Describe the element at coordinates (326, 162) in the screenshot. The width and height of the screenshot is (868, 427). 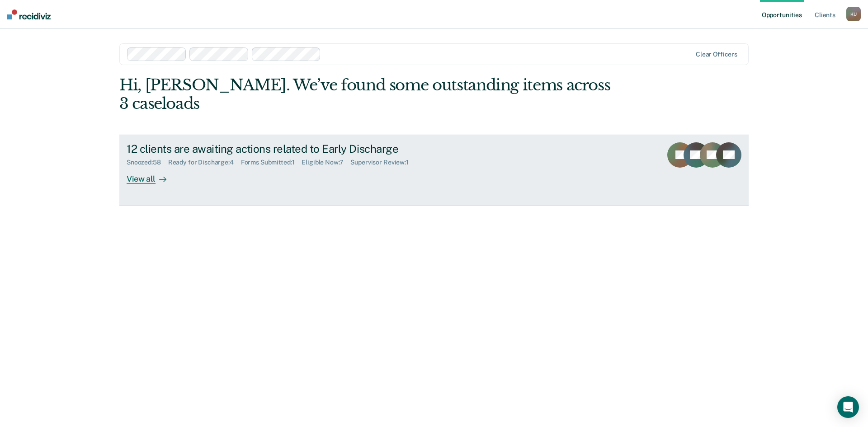
I see `div: Eligible Now : 7` at that location.